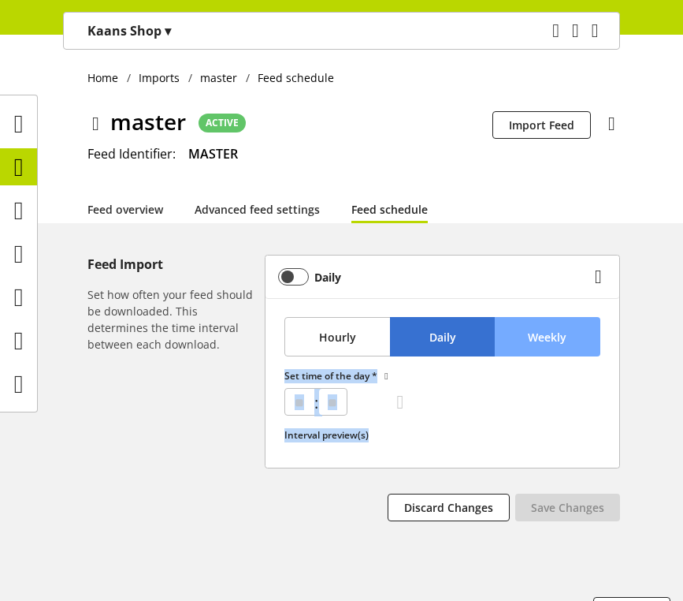 The image size is (683, 601). Describe the element at coordinates (548, 337) in the screenshot. I see `button: Weekly` at that location.